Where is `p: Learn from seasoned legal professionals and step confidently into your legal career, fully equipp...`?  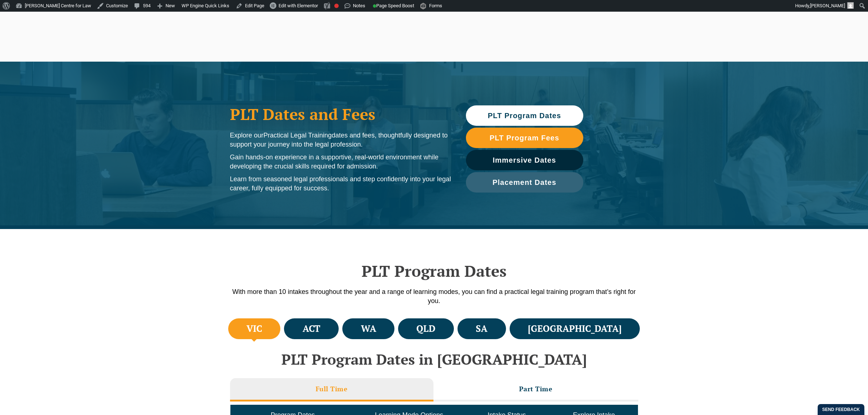 p: Learn from seasoned legal professionals and step confidently into your legal career, fully equipp... is located at coordinates (341, 184).